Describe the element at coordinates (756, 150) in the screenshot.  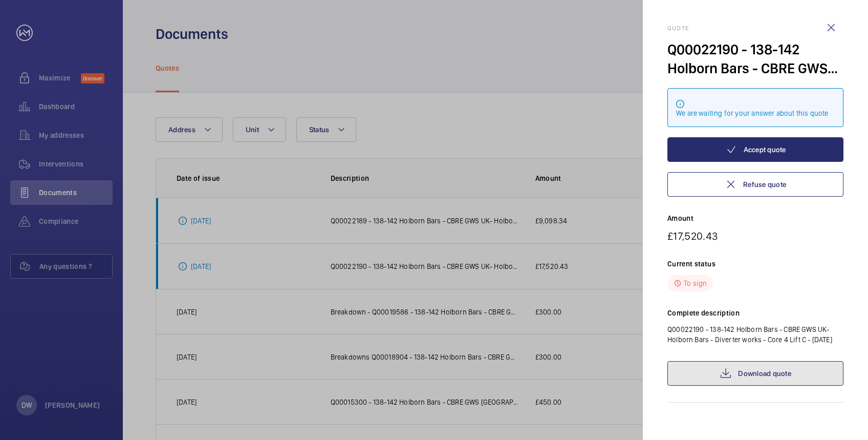
I see `button: Accept quote` at that location.